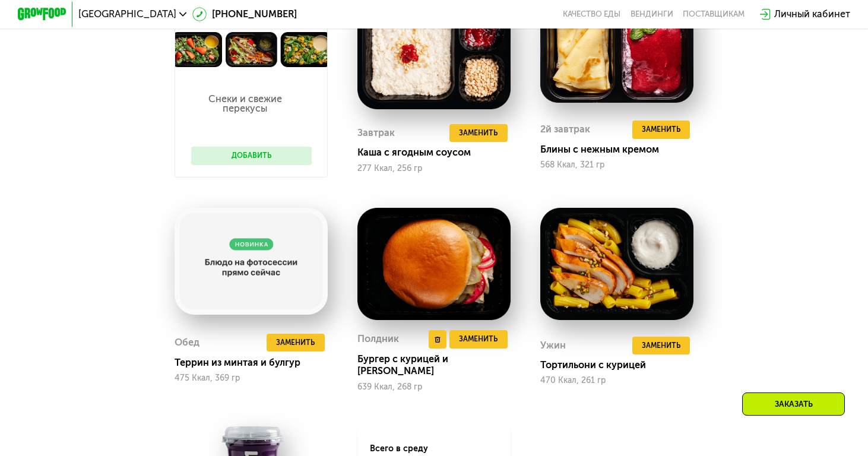  What do you see at coordinates (376, 133) in the screenshot?
I see `div: Завтрак` at bounding box center [376, 133].